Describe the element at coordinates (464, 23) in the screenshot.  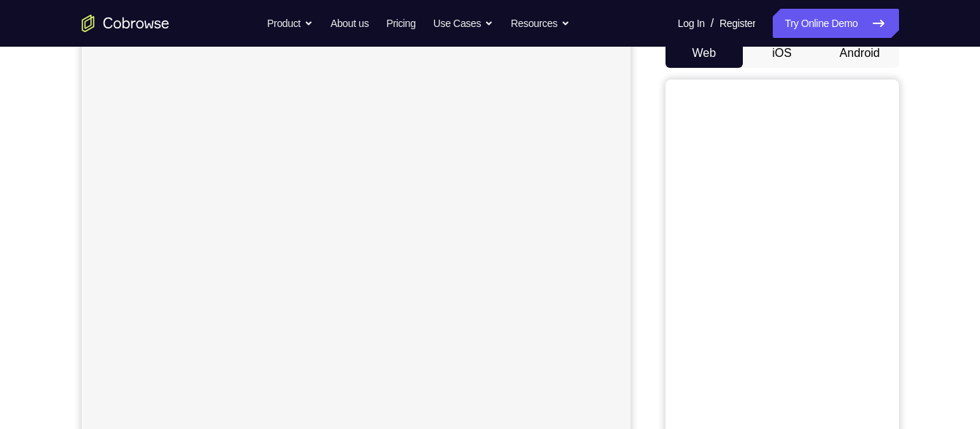
I see `button: Use Cases` at that location.